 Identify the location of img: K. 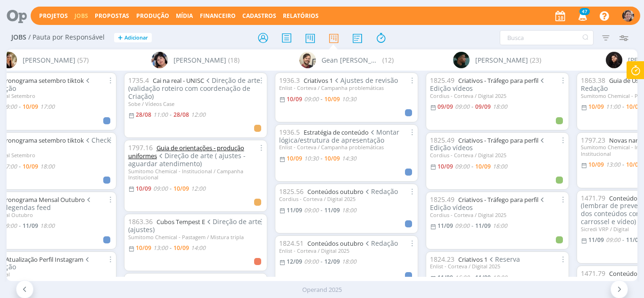
(461, 59).